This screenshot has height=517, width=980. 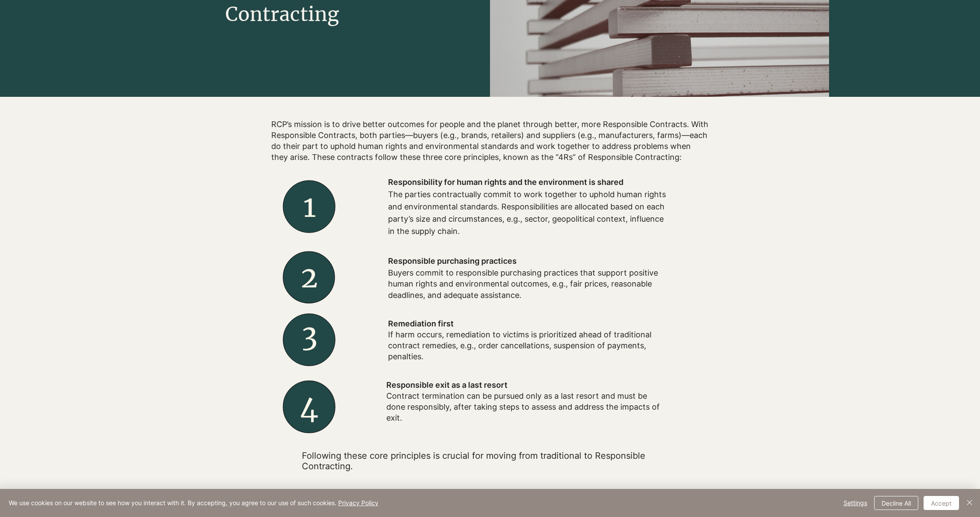 I want to click on button: Close, so click(x=970, y=502).